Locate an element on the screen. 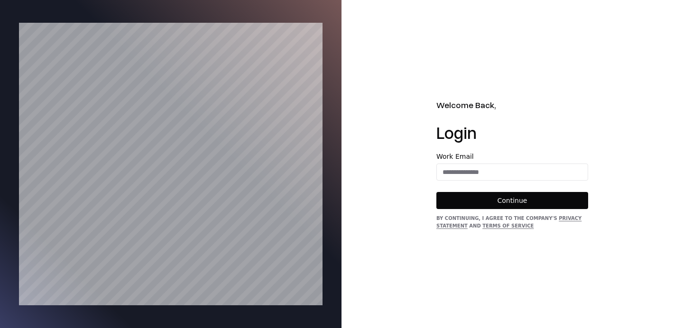  h2: Welcome Back, is located at coordinates (512, 105).